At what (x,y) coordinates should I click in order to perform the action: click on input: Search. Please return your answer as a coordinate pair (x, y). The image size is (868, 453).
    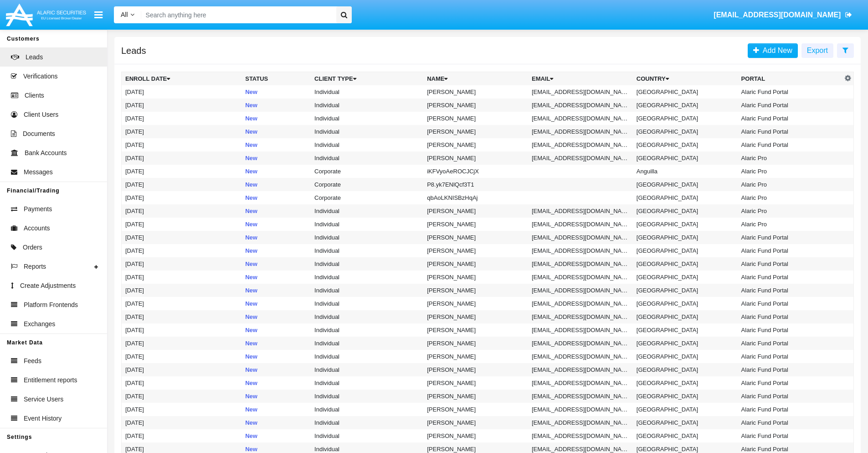
    Looking at the image, I should click on (237, 15).